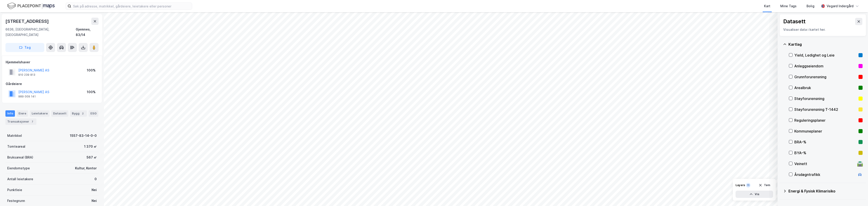  What do you see at coordinates (15, 136) in the screenshot?
I see `div: Matrikkel` at bounding box center [15, 136].